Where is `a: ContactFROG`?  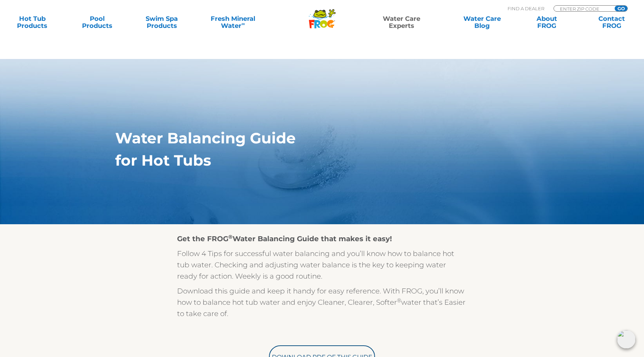 a: ContactFROG is located at coordinates (612, 22).